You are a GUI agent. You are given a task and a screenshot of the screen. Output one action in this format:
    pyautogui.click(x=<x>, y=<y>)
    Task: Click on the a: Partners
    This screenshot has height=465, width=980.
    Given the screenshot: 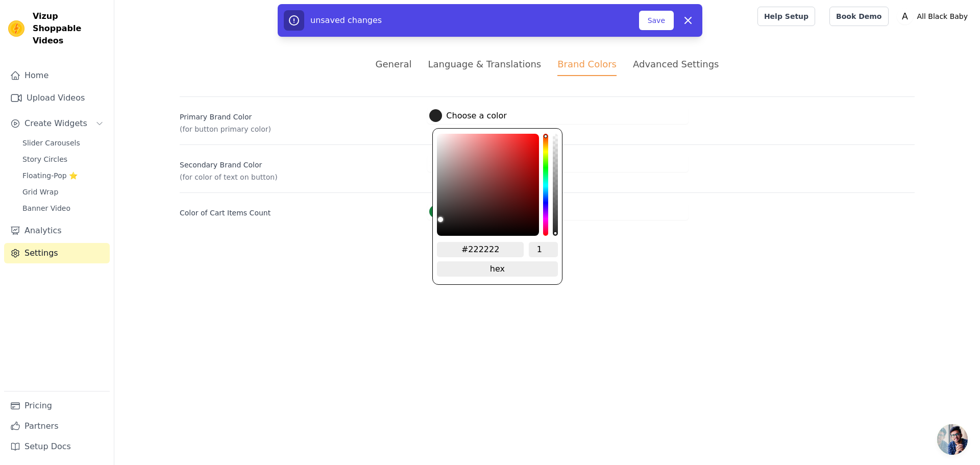 What is the action you would take?
    pyautogui.click(x=57, y=426)
    